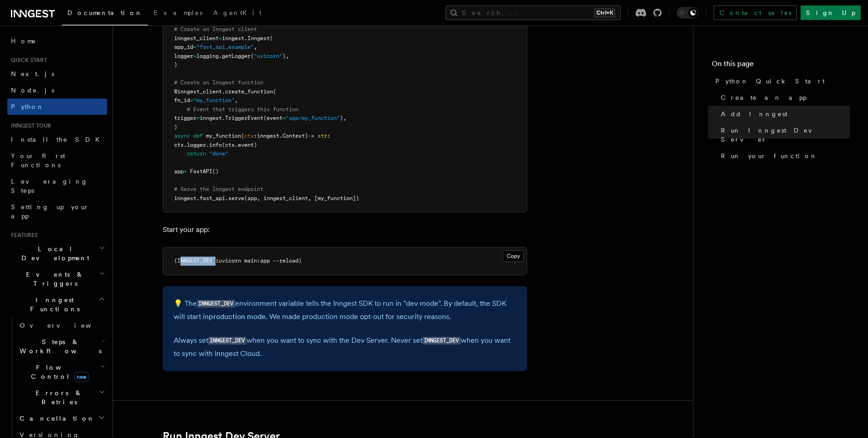  Describe the element at coordinates (50, 186) in the screenshot. I see `span: Leveraging Steps` at that location.